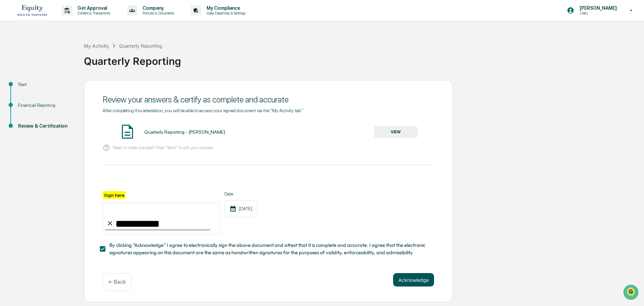 This screenshot has width=644, height=306. What do you see at coordinates (269, 249) in the screenshot?
I see `span: By clicking "Acknowledge" I agree to electronically sign the above document and attest that it is...` at bounding box center [269, 249].